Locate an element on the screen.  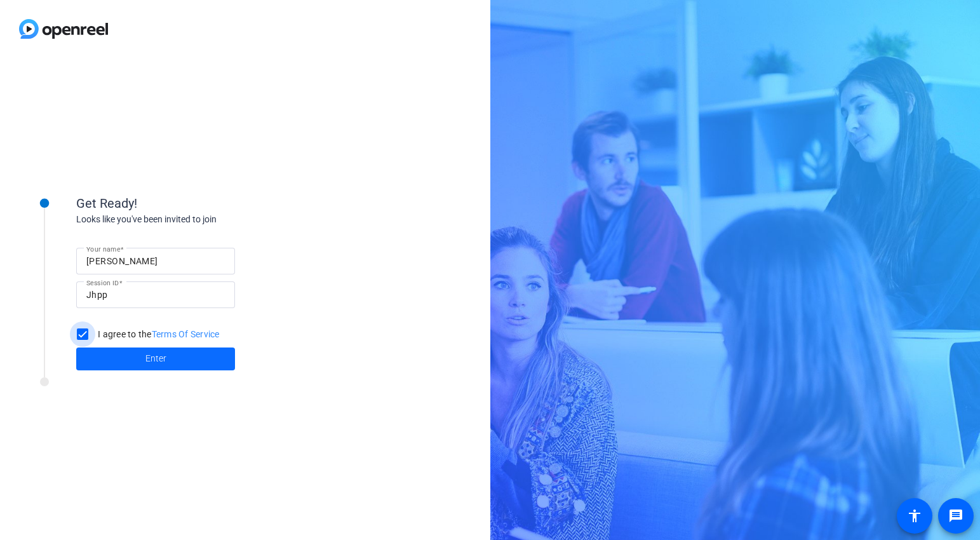
span: Enter is located at coordinates (155, 358).